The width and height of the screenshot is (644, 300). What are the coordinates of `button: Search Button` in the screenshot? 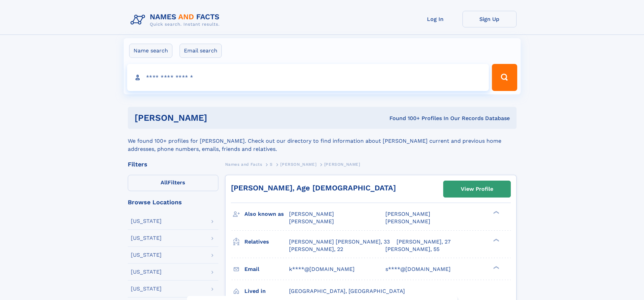 It's located at (505, 78).